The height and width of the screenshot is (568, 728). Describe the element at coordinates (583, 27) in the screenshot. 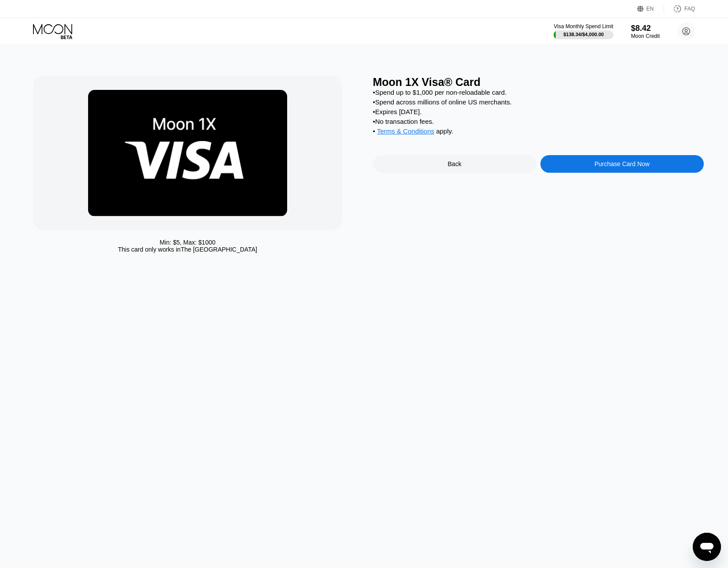

I see `div: Visa Monthly Spend Limit` at that location.